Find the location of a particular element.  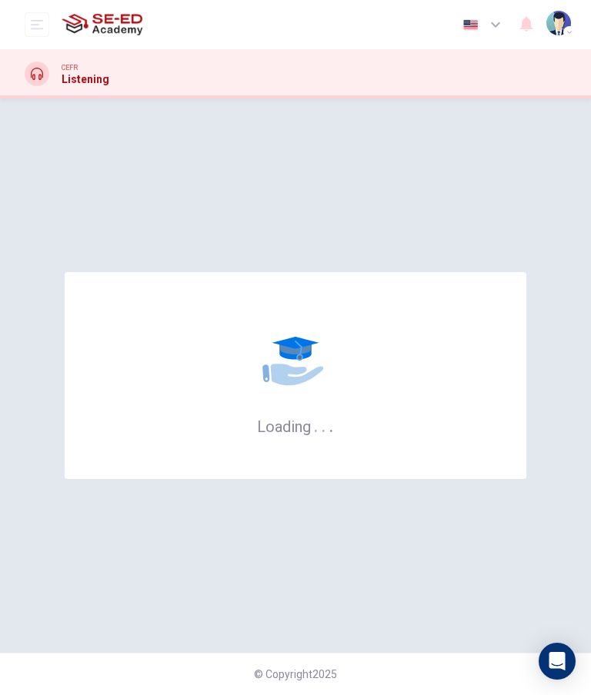

button: open mobile menu is located at coordinates (37, 25).